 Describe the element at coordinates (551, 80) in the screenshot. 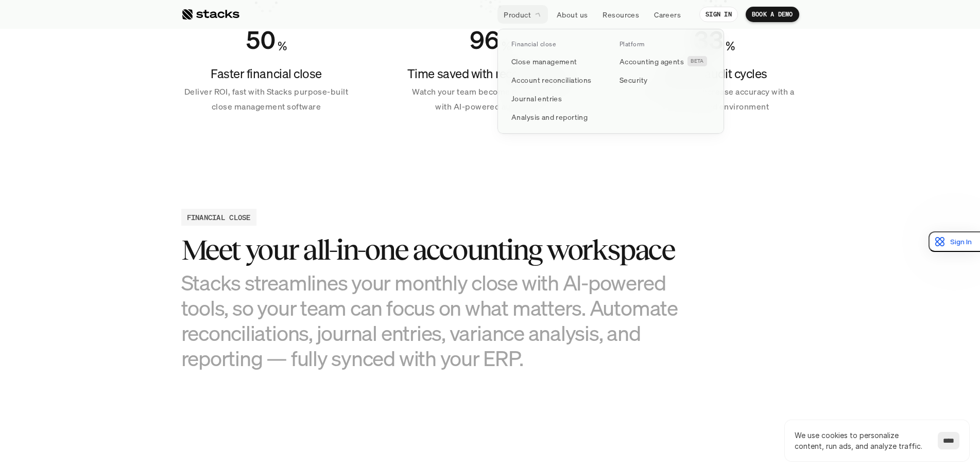

I see `p: Account reconciliations` at that location.